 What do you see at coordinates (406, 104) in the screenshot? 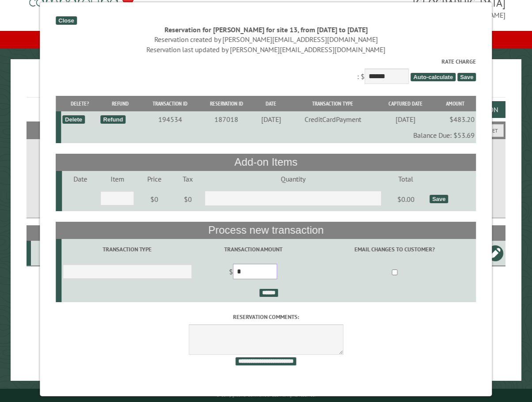
I see `th: Captured Date` at bounding box center [406, 104].